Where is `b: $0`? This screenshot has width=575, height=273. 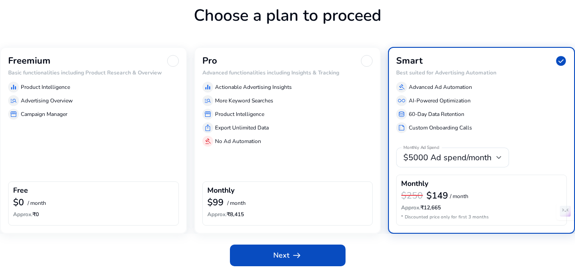 b: $0 is located at coordinates (19, 202).